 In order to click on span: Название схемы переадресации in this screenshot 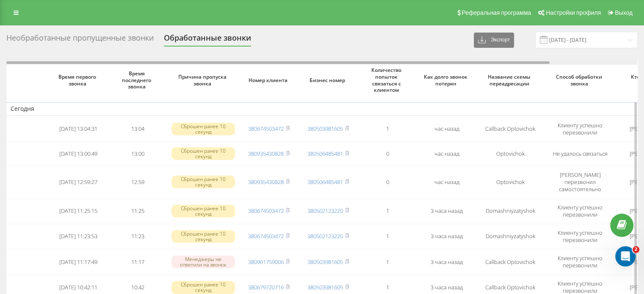, I will do `click(510, 80)`.